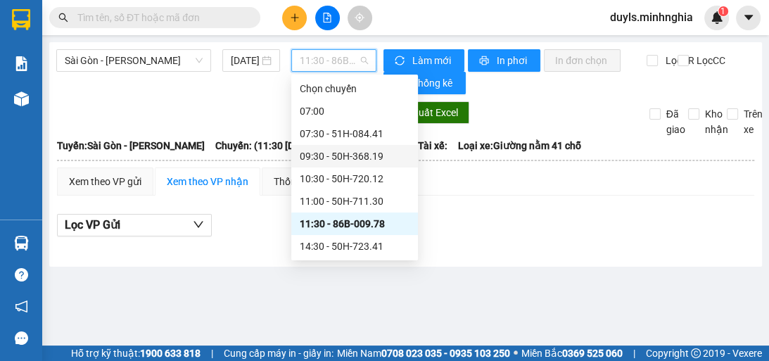 Image resolution: width=769 pixels, height=361 pixels. What do you see at coordinates (354, 246) in the screenshot?
I see `div: 14:30 - 50H-723.41` at bounding box center [354, 246].